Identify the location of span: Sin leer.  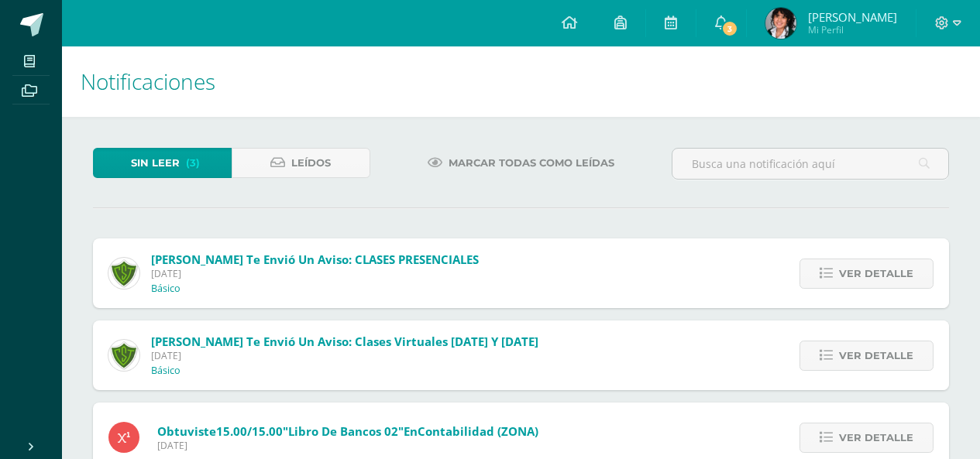
(155, 162).